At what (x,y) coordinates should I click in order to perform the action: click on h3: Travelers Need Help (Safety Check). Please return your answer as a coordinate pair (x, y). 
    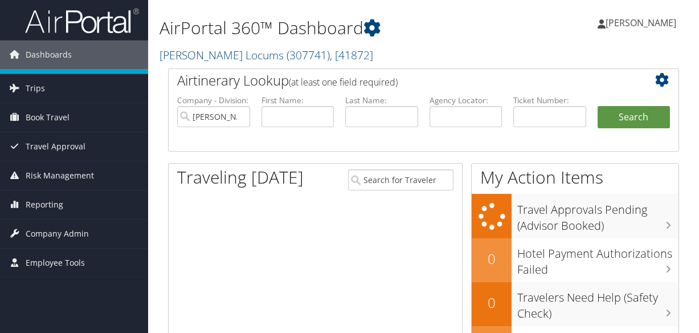
    Looking at the image, I should click on (598, 302).